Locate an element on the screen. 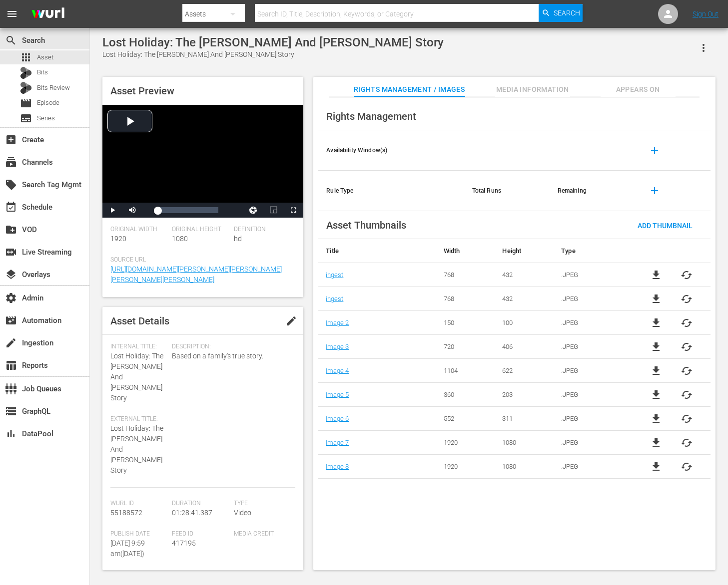 Image resolution: width=728 pixels, height=585 pixels. a: Image 6 is located at coordinates (337, 419).